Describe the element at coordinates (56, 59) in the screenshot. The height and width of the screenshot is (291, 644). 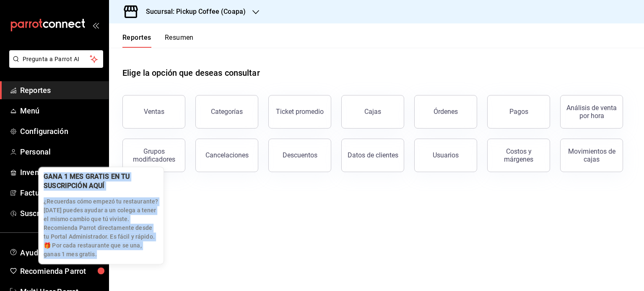
I see `button: Pregunta a Parrot AI` at that location.